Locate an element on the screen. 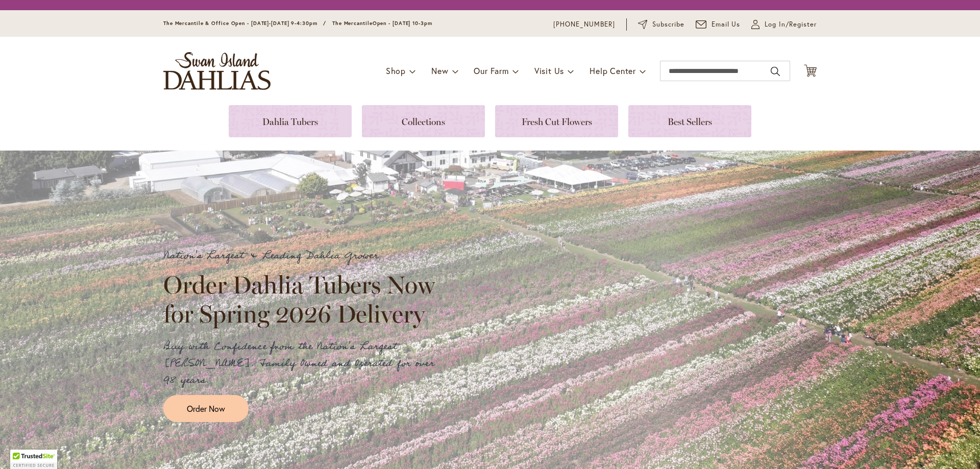  span: Order Now is located at coordinates (205, 408).